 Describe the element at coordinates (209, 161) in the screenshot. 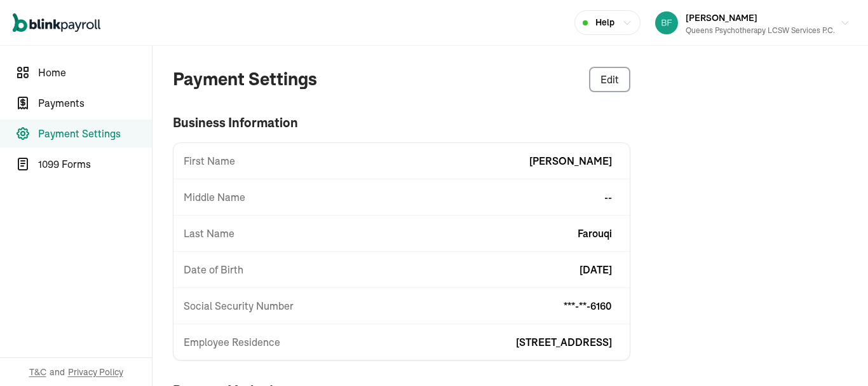

I see `span: First Name` at that location.